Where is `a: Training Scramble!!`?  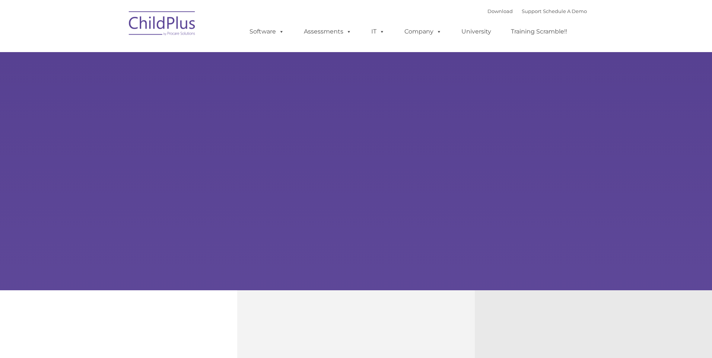 a: Training Scramble!! is located at coordinates (539, 32).